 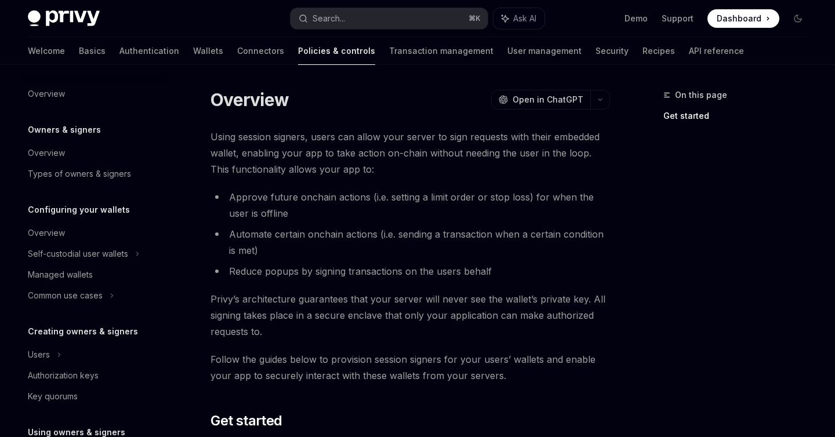 What do you see at coordinates (441, 51) in the screenshot?
I see `a: Transaction management` at bounding box center [441, 51].